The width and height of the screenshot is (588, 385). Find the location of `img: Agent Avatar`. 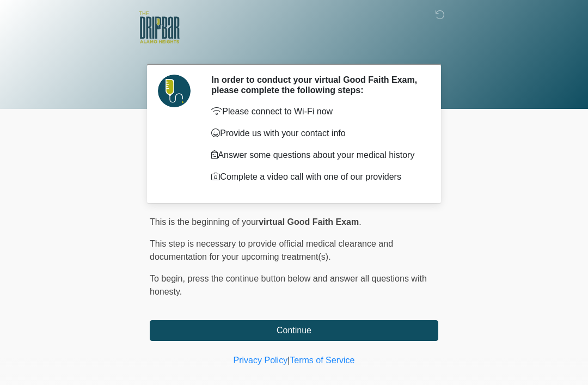

img: Agent Avatar is located at coordinates (174, 90).